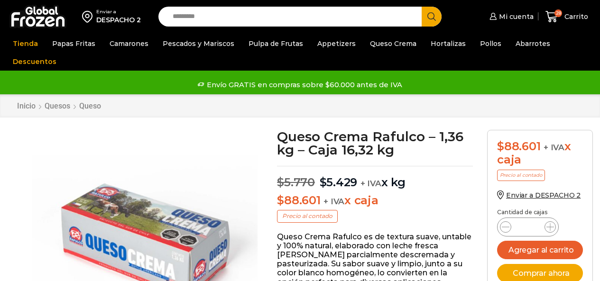  What do you see at coordinates (74, 44) in the screenshot?
I see `a: Papas Fritas` at bounding box center [74, 44].